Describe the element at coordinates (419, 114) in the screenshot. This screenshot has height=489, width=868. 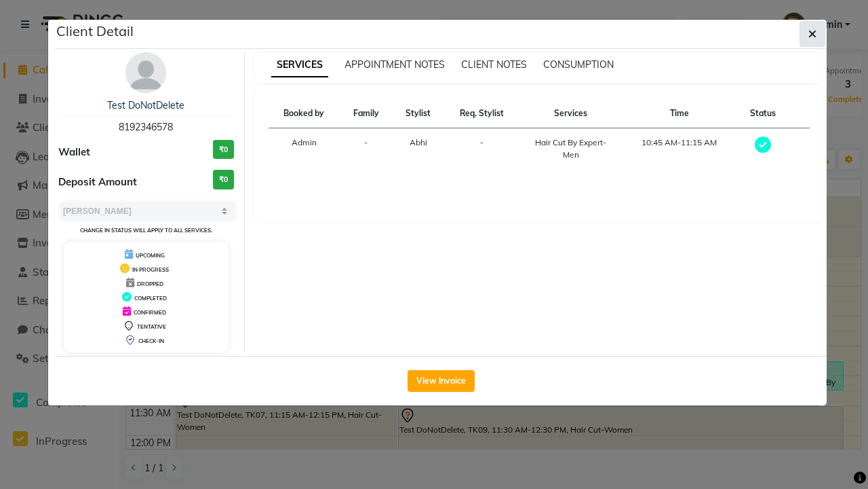
I see `th: Stylist` at that location.